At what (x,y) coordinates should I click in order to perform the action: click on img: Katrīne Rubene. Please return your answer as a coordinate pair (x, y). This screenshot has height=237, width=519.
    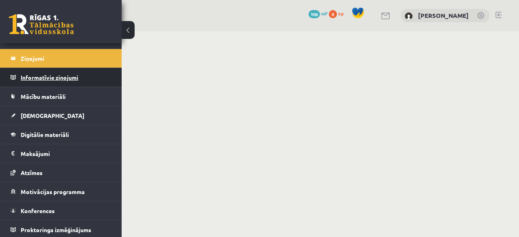
    Looking at the image, I should click on (409, 16).